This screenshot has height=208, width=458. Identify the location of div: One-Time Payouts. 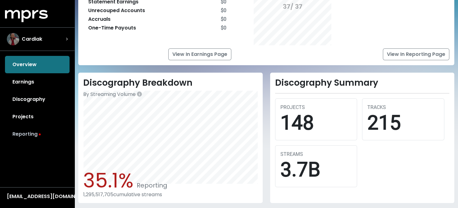
(112, 28).